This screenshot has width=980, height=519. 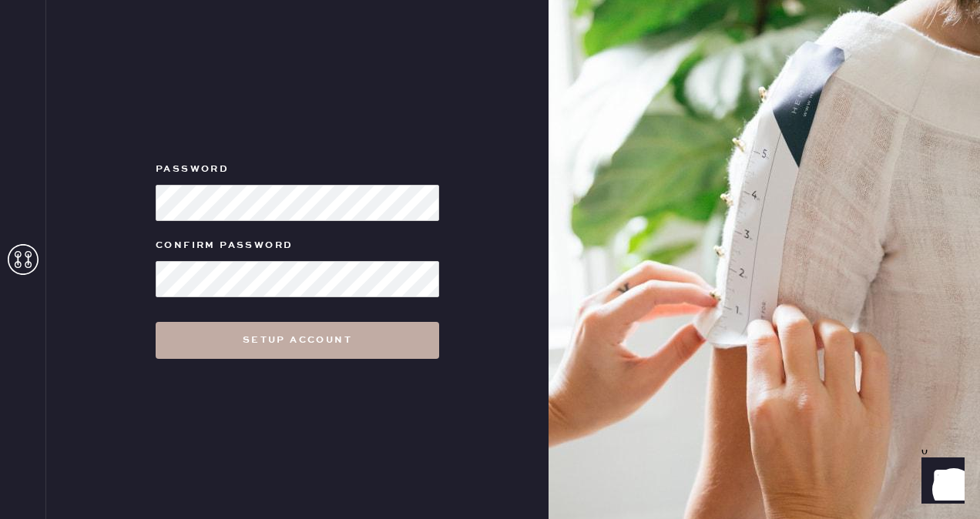 What do you see at coordinates (297, 246) in the screenshot?
I see `label: Confirm Password` at bounding box center [297, 246].